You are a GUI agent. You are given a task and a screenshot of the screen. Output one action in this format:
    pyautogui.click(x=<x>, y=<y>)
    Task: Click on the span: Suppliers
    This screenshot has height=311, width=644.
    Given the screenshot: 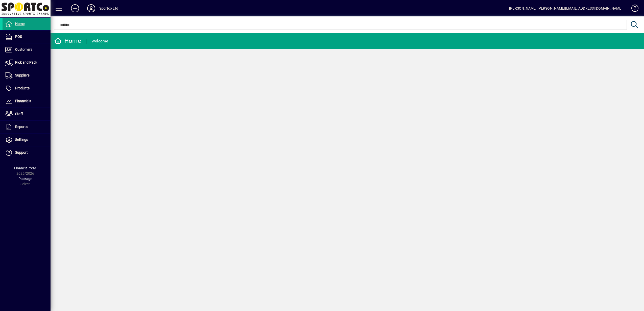 What is the action you would take?
    pyautogui.click(x=22, y=75)
    